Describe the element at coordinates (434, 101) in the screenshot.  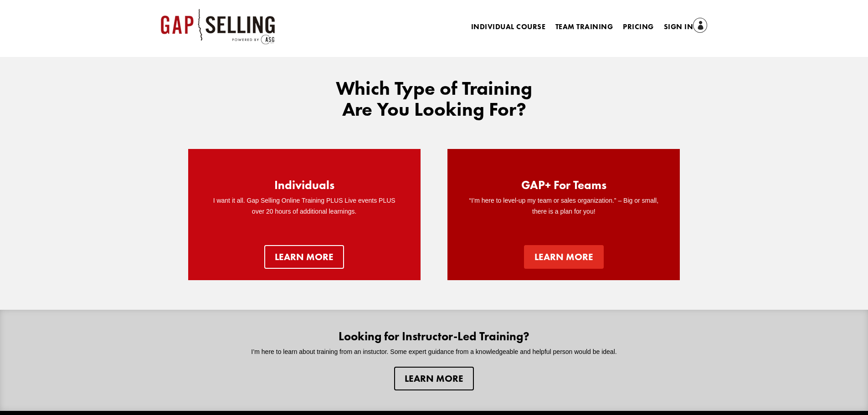
I see `h2: Which Type of Training Are You Looking For?` at that location.